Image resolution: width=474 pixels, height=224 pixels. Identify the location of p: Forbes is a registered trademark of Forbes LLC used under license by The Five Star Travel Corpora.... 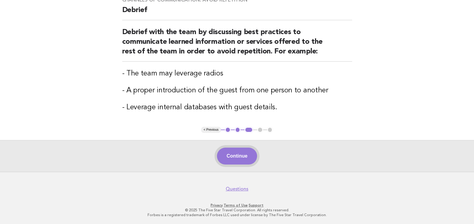
(237, 215).